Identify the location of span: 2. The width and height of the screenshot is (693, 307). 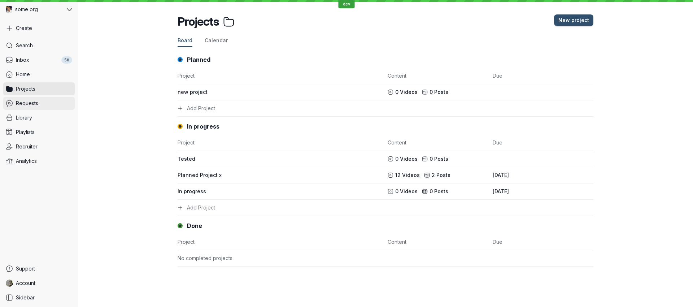
(433, 175).